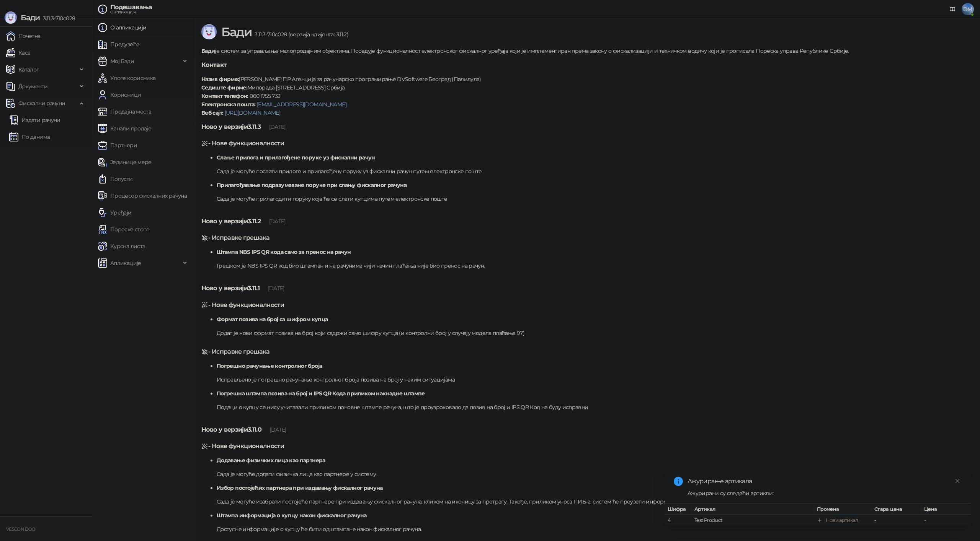 Image resolution: width=980 pixels, height=541 pixels. Describe the element at coordinates (42, 103) in the screenshot. I see `span: Фискални рачуни` at that location.